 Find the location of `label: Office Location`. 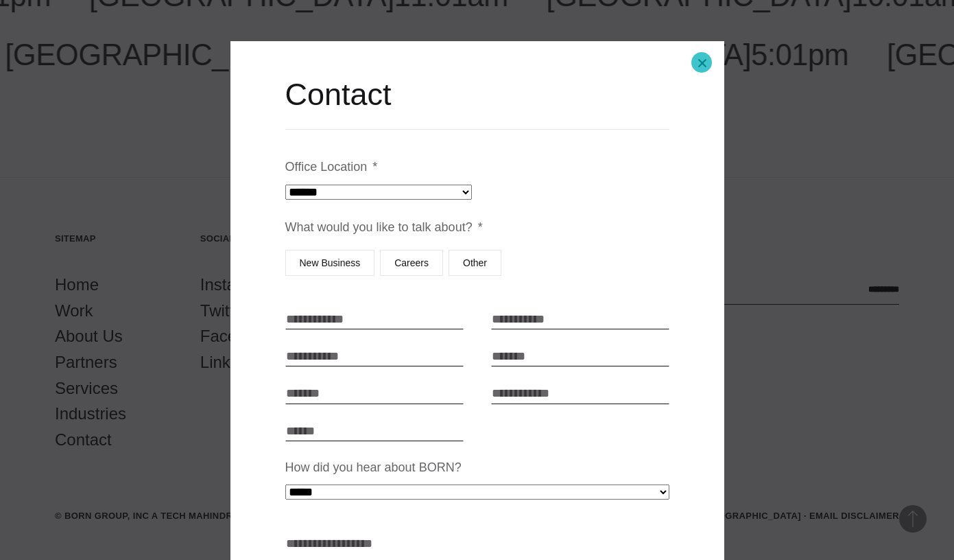

label: Office Location is located at coordinates (331, 167).